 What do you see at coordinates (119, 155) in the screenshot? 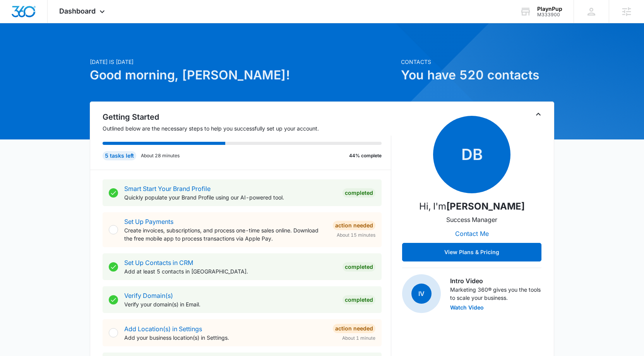
I see `div: 5 tasks left` at bounding box center [119, 155].